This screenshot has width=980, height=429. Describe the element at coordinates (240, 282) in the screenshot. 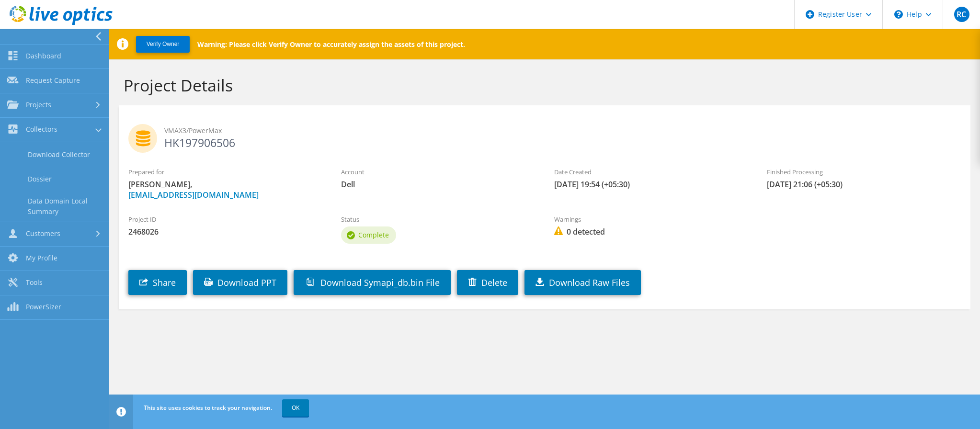

I see `a: Download PPT` at that location.